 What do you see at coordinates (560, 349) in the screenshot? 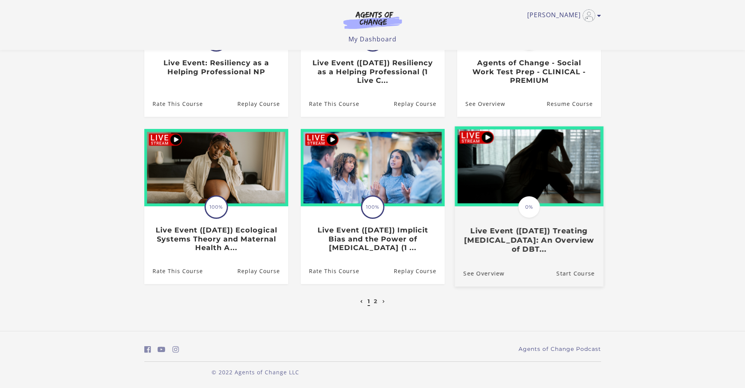
I see `a: Agents of Change Podcast` at bounding box center [560, 349].